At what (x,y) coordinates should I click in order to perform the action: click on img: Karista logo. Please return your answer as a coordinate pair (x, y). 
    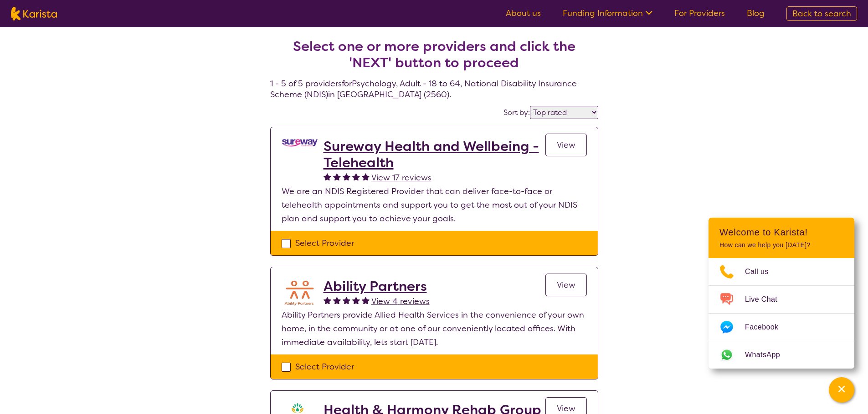
    Looking at the image, I should click on (33, 14).